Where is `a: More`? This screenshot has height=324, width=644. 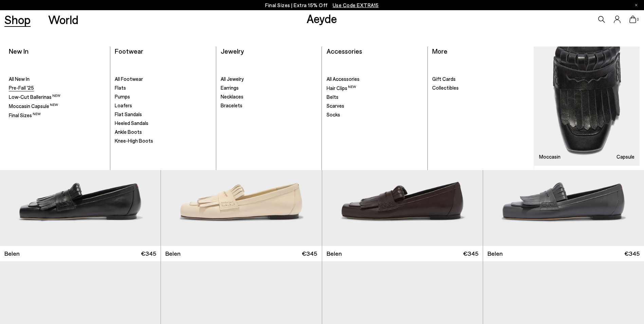
a: More is located at coordinates (439, 51).